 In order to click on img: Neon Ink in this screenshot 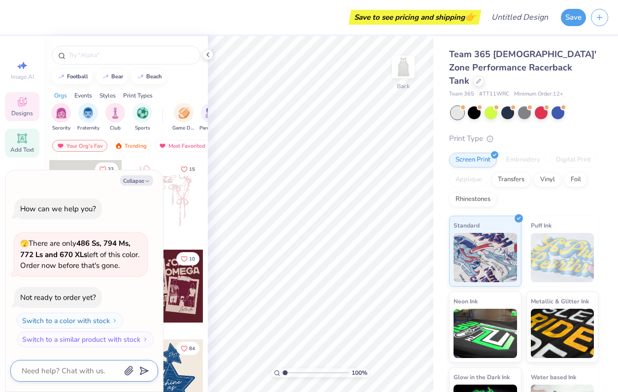, I will do `click(485, 333)`.